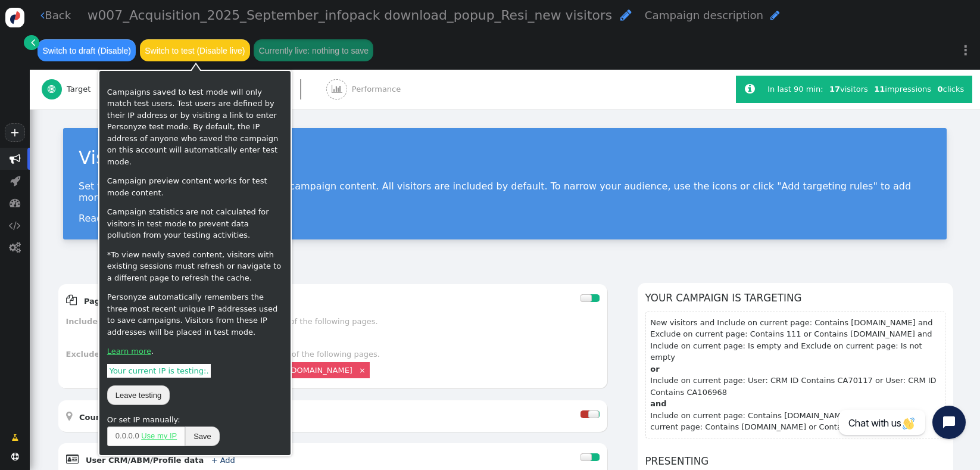 The width and height of the screenshot is (980, 470). Describe the element at coordinates (223, 460) in the screenshot. I see `a: + Add` at that location.